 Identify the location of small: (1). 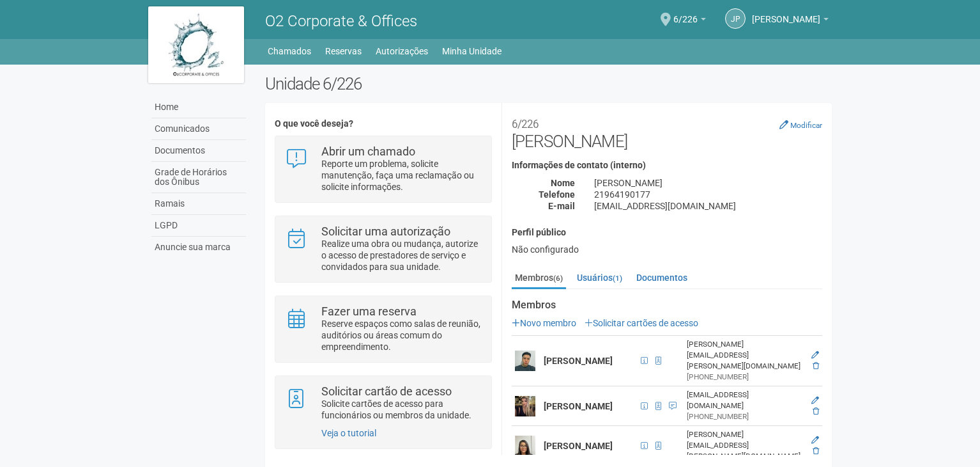
(617, 278).